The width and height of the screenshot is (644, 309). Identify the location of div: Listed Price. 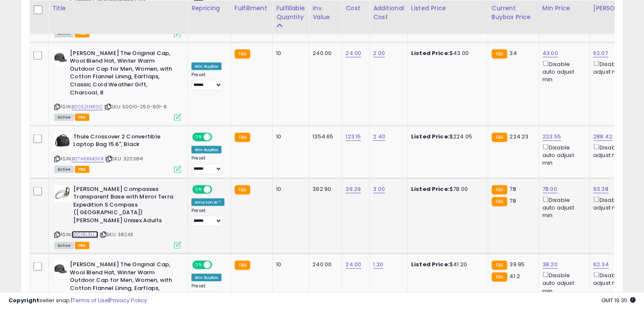
(447, 8).